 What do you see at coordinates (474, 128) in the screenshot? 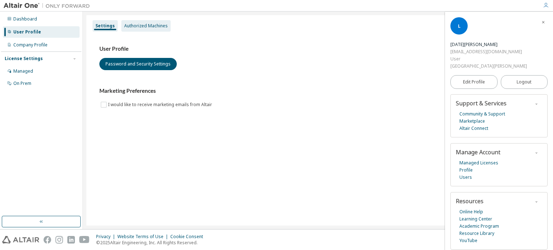
I see `a: Altair Connect` at bounding box center [474, 128].